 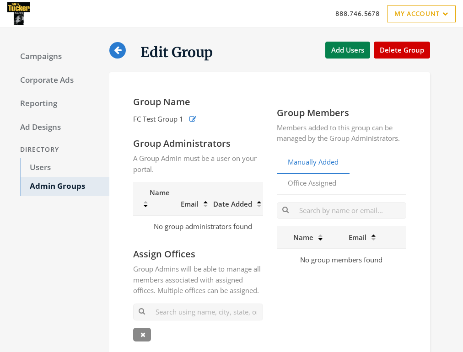 What do you see at coordinates (198, 102) in the screenshot?
I see `h4: Group Name` at bounding box center [198, 102].